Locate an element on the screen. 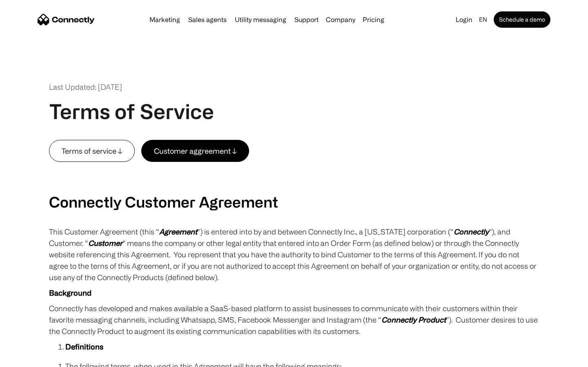 This screenshot has height=367, width=588. div: Customer aggreement ↓ is located at coordinates (195, 151).